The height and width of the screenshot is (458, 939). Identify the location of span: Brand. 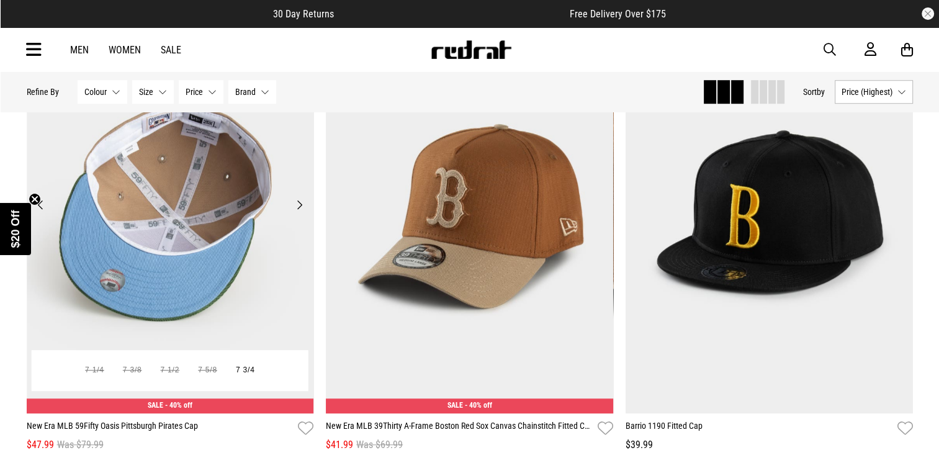
(245, 92).